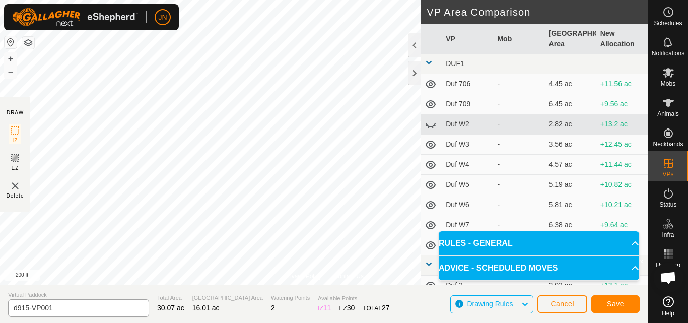 The height and width of the screenshot is (323, 688). What do you see at coordinates (622, 104) in the screenshot?
I see `td: +9.56 ac` at bounding box center [622, 104].